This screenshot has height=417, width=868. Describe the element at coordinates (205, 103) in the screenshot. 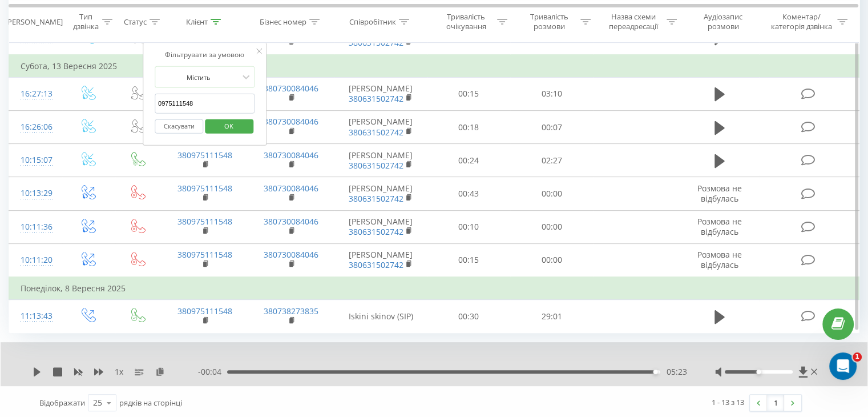

I see `input: Введіть значення` at that location.